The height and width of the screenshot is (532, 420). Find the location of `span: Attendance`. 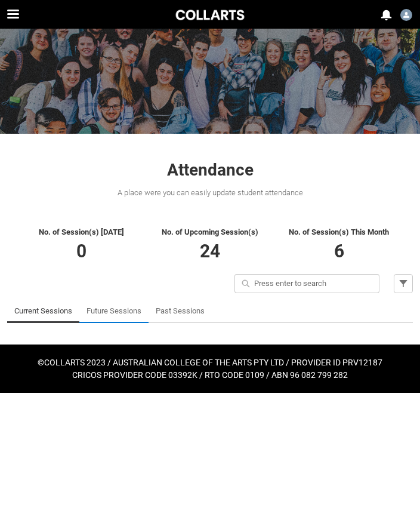

span: Attendance is located at coordinates (210, 170).